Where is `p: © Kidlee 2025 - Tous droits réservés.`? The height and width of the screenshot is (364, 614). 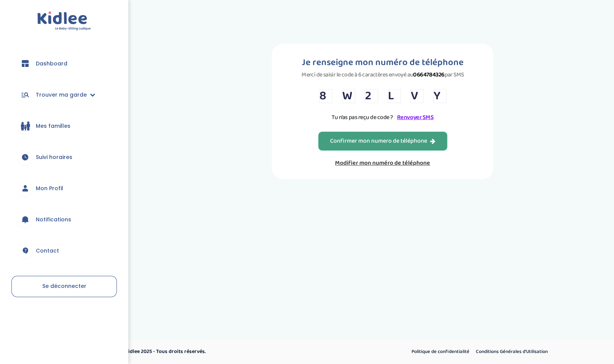
p: © Kidlee 2025 - Tous droits réservés. is located at coordinates (230, 352).